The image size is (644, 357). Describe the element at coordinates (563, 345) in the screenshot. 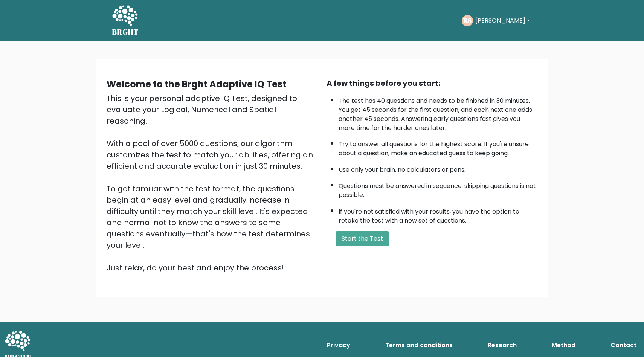

I see `a: Method` at that location.